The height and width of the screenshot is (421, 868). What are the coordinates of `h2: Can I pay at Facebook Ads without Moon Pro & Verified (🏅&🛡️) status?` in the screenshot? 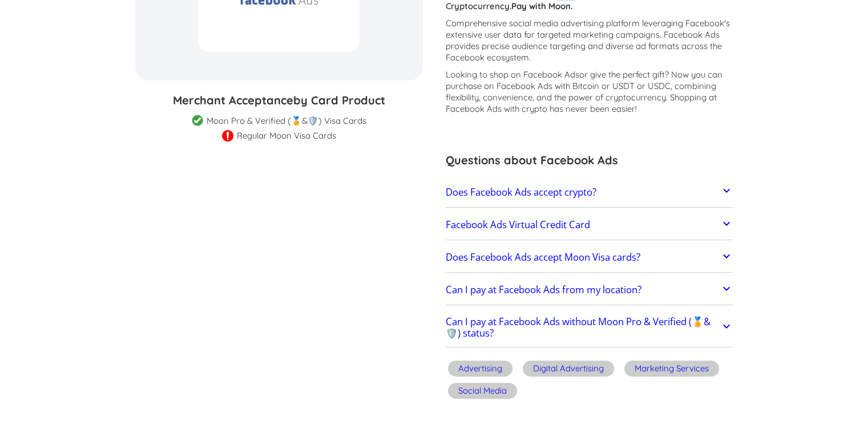 It's located at (583, 327).